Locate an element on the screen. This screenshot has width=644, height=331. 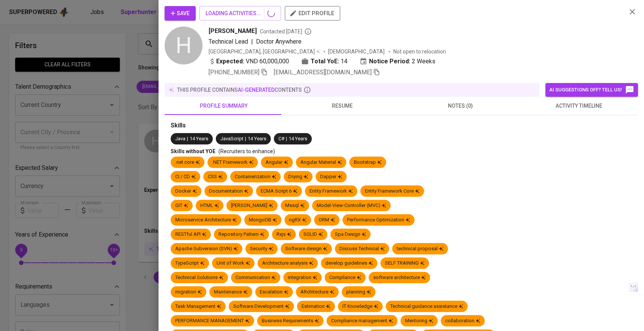
div: technical proposal is located at coordinates (420, 249).